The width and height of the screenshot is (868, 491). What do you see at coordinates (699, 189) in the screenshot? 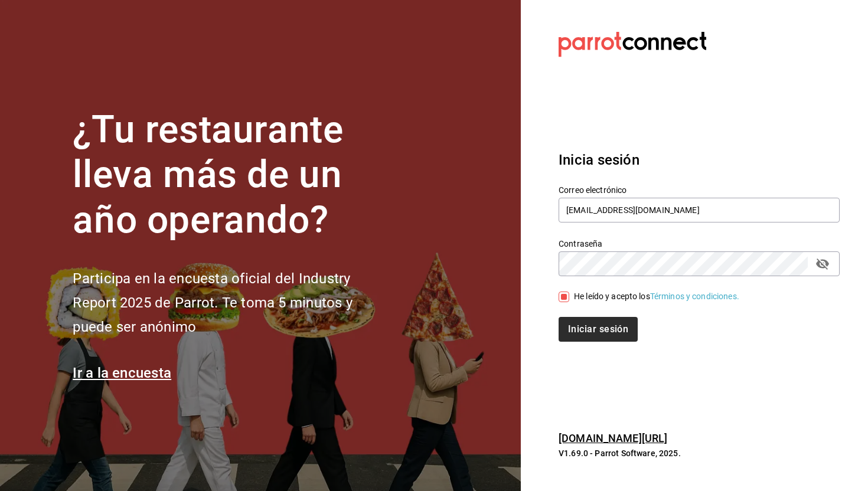
I see `label: Correo electrónico` at bounding box center [699, 189].